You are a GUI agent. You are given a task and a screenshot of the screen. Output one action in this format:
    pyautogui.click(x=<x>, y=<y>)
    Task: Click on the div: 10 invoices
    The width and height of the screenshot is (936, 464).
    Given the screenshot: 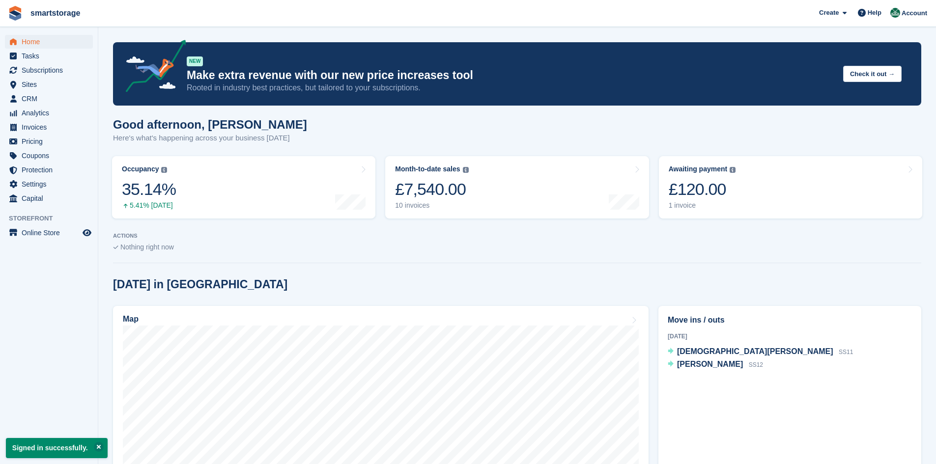 What is the action you would take?
    pyautogui.click(x=431, y=205)
    